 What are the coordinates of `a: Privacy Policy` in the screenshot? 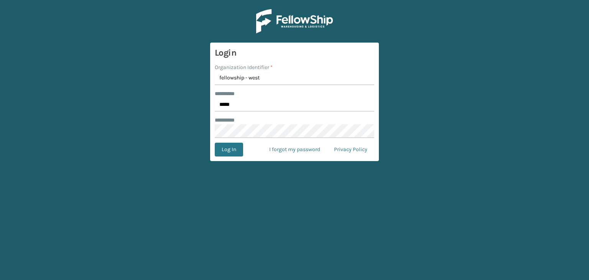 It's located at (350, 149).